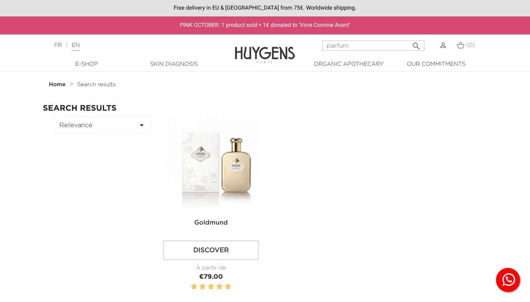  I want to click on a: Home, so click(58, 85).